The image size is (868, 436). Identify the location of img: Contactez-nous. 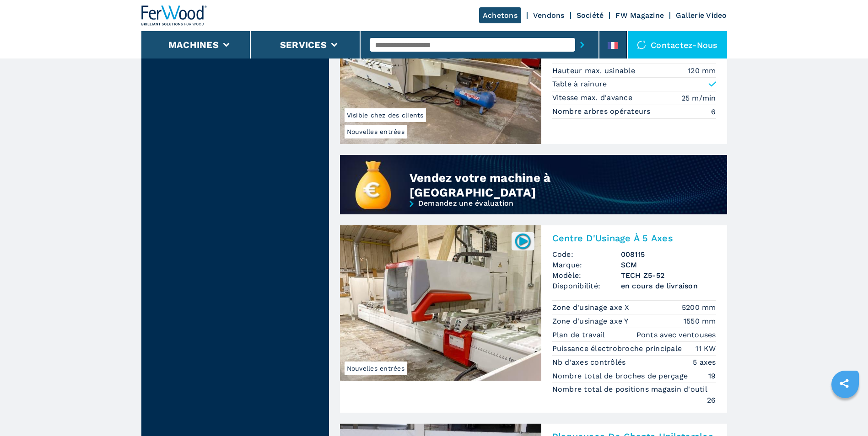
(642, 44).